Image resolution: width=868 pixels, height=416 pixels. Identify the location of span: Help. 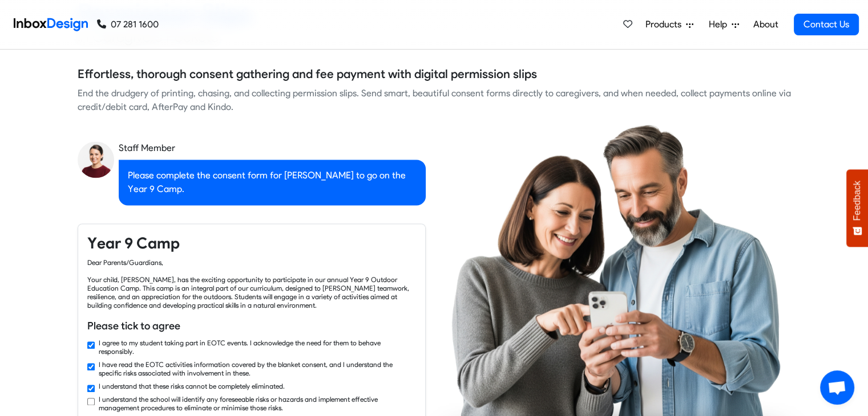
(720, 24).